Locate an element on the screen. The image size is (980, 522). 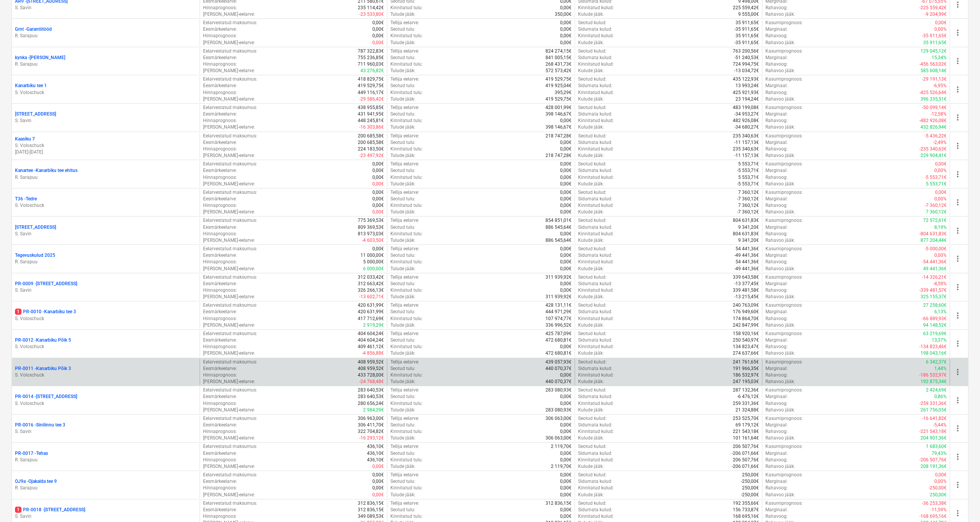
p: -9 204,99€ is located at coordinates (935, 14).